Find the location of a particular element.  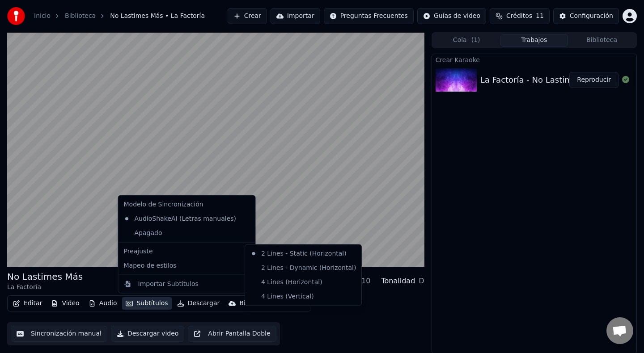

div: 2 Lines - Dynamic (Horizontal) is located at coordinates (303, 268).